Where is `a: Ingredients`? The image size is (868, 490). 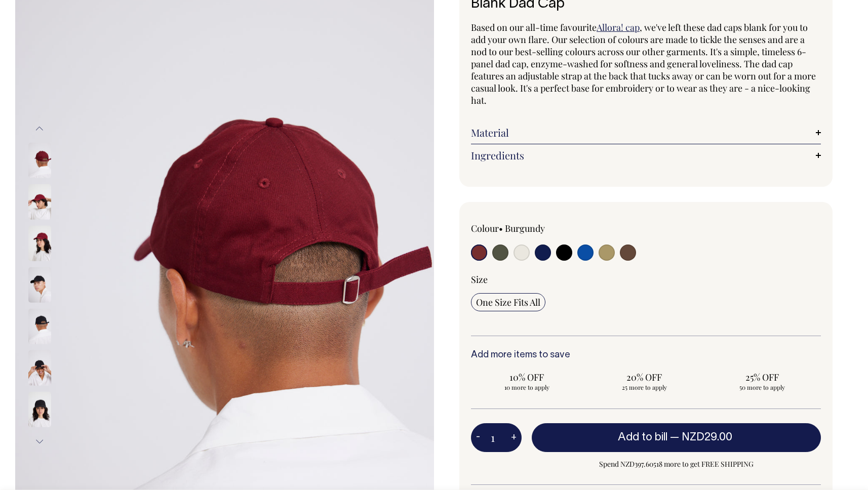
a: Ingredients is located at coordinates (646, 156).